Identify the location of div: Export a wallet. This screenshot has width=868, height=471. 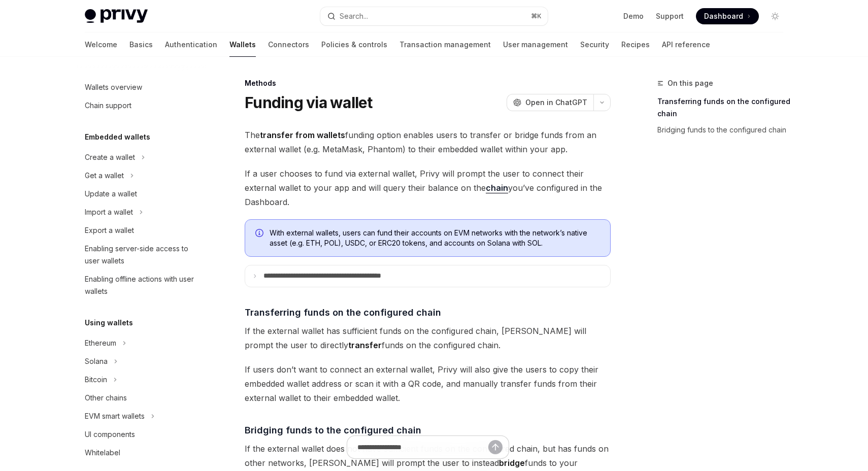
(109, 230).